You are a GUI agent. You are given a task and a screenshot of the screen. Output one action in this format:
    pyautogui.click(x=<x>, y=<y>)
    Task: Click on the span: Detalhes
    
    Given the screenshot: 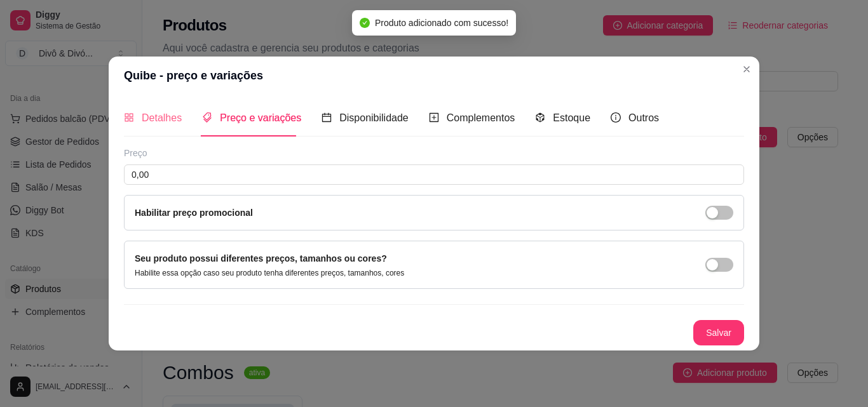 What is the action you would take?
    pyautogui.click(x=162, y=118)
    